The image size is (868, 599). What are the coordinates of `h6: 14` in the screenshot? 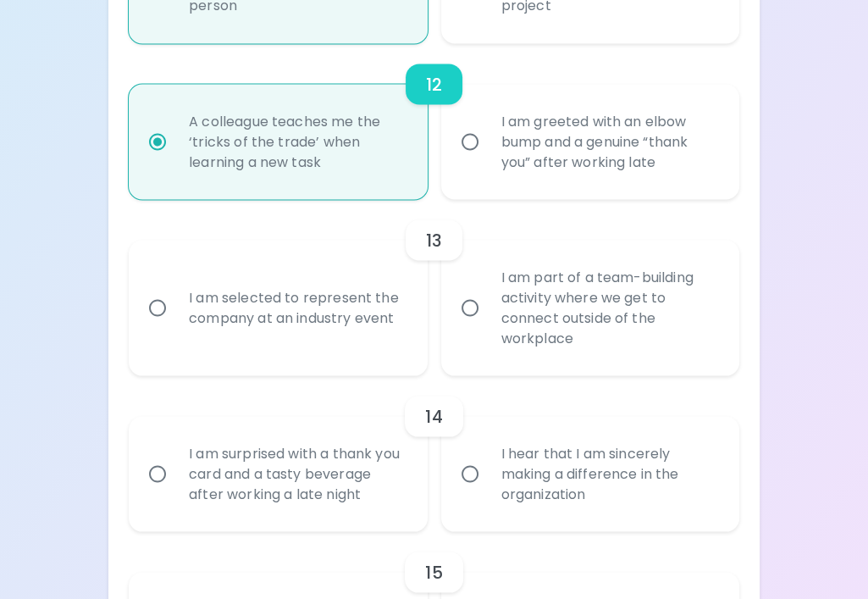 It's located at (434, 415).